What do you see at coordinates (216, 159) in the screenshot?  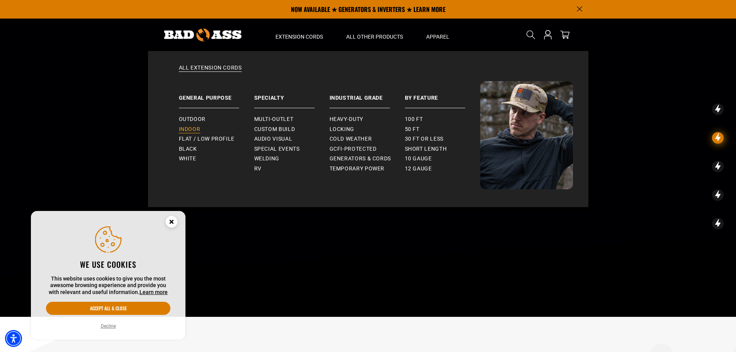 I see `a: White` at bounding box center [216, 159].